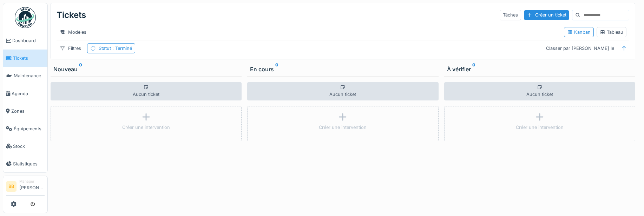 This screenshot has width=644, height=216. I want to click on img: Badge_color-CXgf-gQk.svg, so click(26, 17).